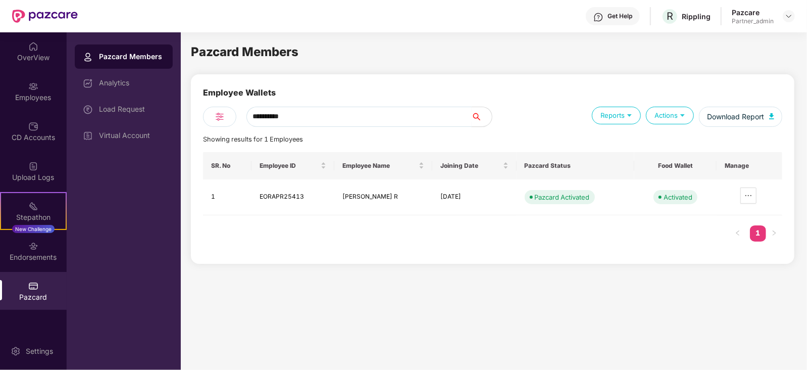 The image size is (807, 370). Describe the element at coordinates (244, 52) in the screenshot. I see `span: Pazcard Members` at that location.